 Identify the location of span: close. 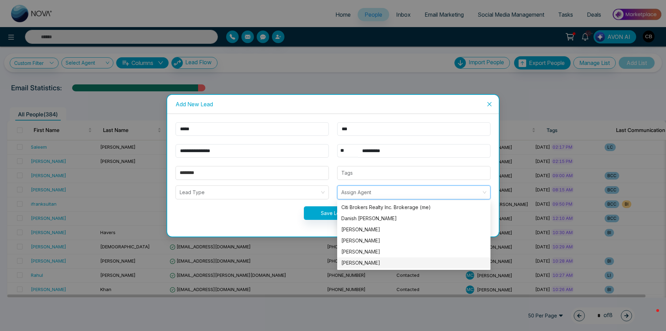
(489, 104).